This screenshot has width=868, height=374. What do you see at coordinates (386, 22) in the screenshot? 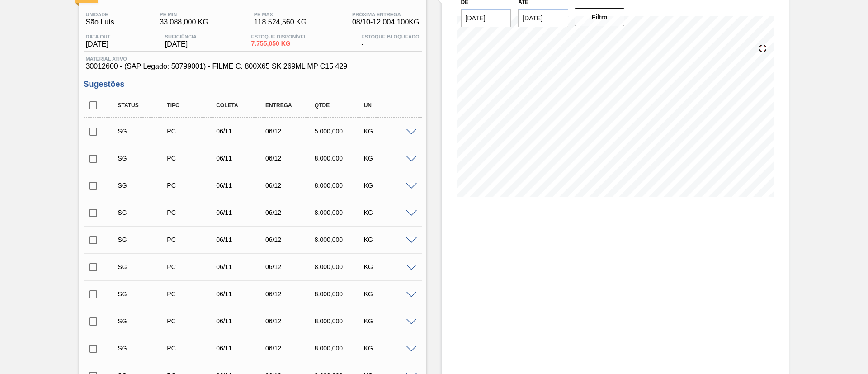
I see `span: 08/10 - 12.004,100 KG` at bounding box center [386, 22].